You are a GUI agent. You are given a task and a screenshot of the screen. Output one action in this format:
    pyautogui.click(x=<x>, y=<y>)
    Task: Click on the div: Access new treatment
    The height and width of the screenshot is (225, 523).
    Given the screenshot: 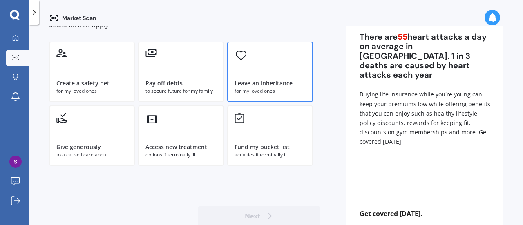 What is the action you would take?
    pyautogui.click(x=176, y=147)
    